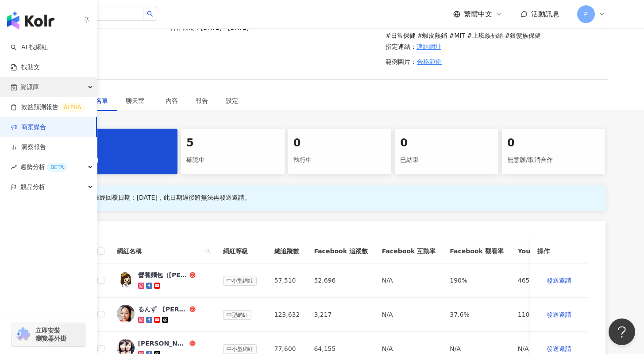 This screenshot has height=354, width=644. What do you see at coordinates (233, 143) in the screenshot?
I see `div: 5` at bounding box center [233, 143].